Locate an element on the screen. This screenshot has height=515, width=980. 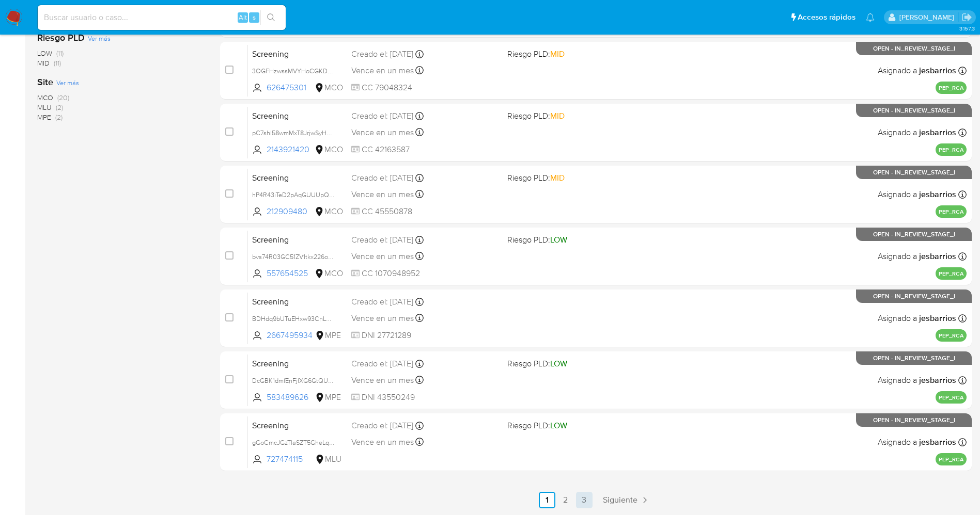
input: Buscar usuario o caso... is located at coordinates (161, 18).